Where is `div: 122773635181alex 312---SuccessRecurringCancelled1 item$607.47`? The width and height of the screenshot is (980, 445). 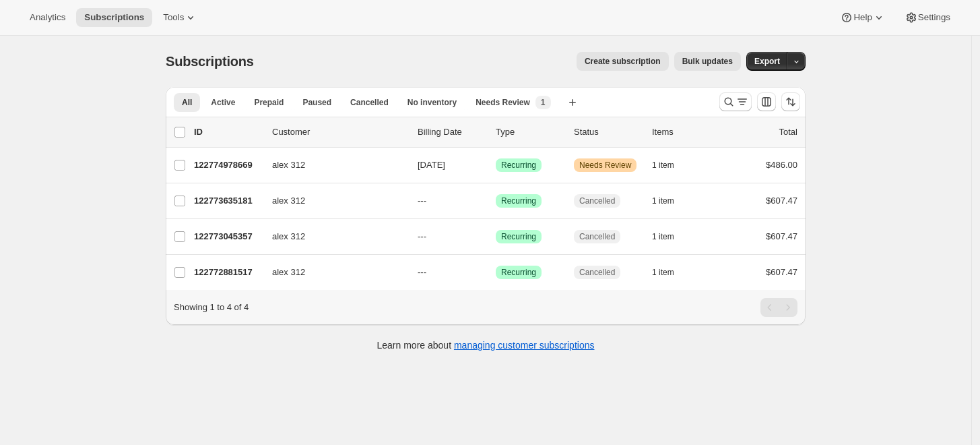 div: 122773635181alex 312---SuccessRecurringCancelled1 item$607.47 is located at coordinates (496, 200).